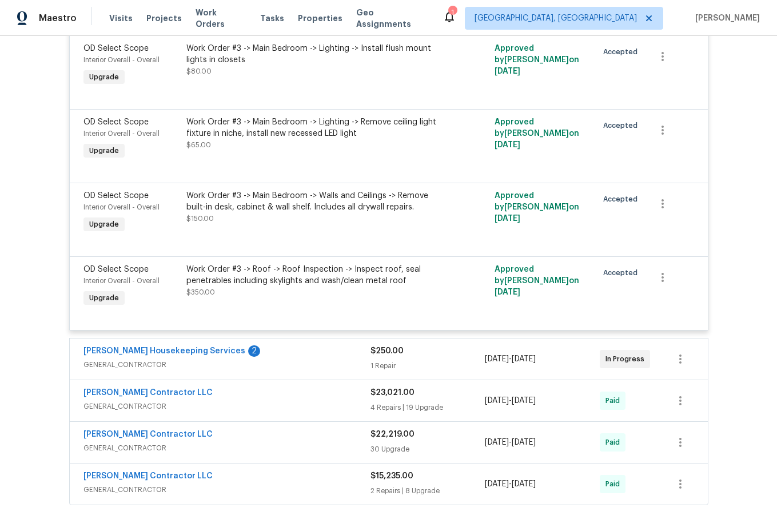 The width and height of the screenshot is (777, 532). I want to click on span: Projects, so click(164, 19).